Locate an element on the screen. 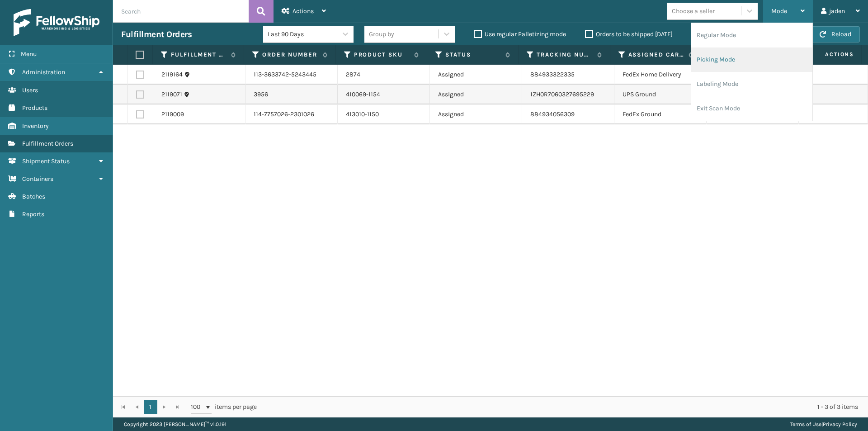 This screenshot has height=431, width=868. span: Batches is located at coordinates (33, 196).